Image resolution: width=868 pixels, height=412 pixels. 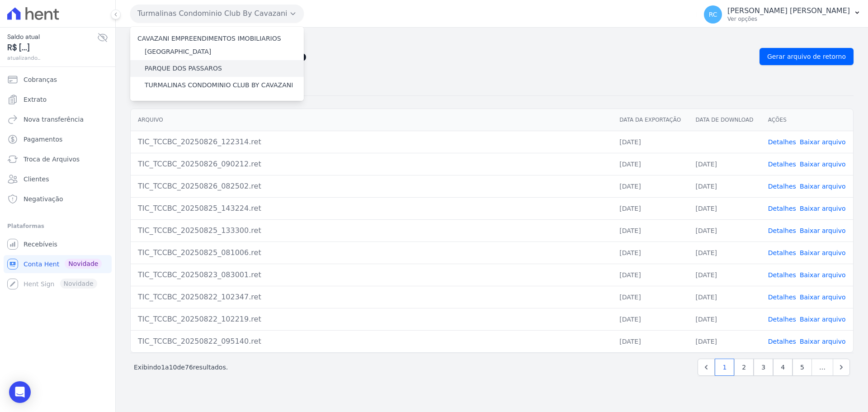 What do you see at coordinates (713, 15) in the screenshot?
I see `span: RC` at bounding box center [713, 15].